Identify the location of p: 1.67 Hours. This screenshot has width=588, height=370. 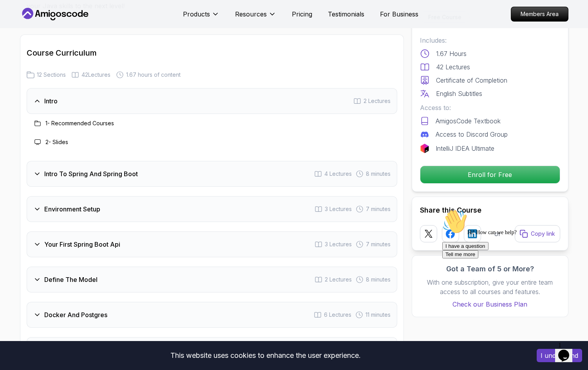
(451, 54).